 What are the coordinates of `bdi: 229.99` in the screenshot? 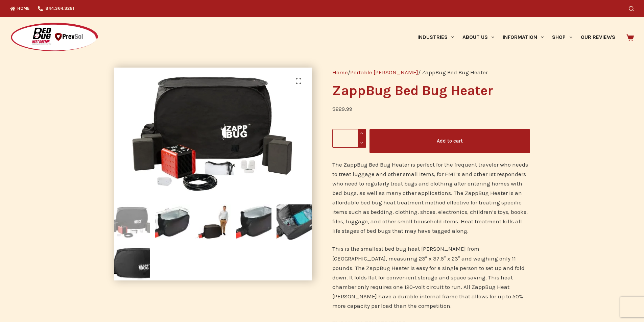 It's located at (342, 109).